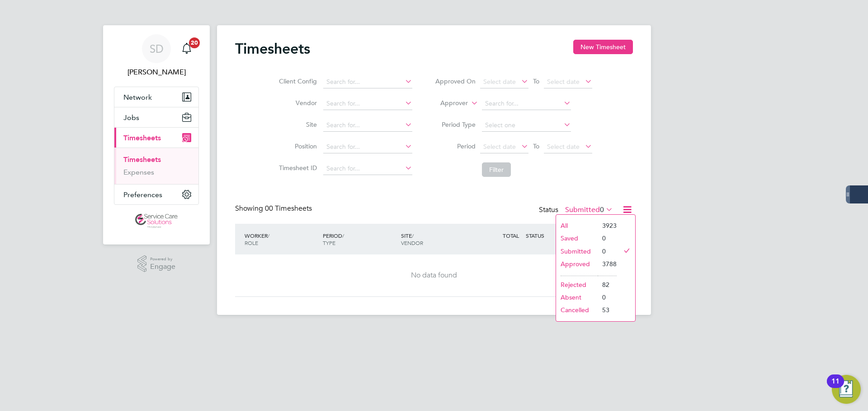  Describe the element at coordinates (156, 221) in the screenshot. I see `img: servicecare-logo-retina.png` at that location.